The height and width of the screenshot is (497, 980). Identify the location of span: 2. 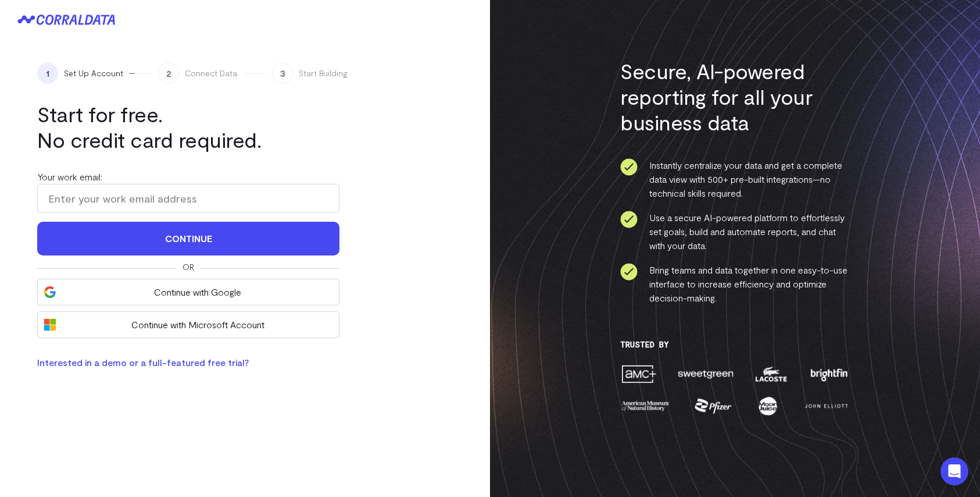
(168, 73).